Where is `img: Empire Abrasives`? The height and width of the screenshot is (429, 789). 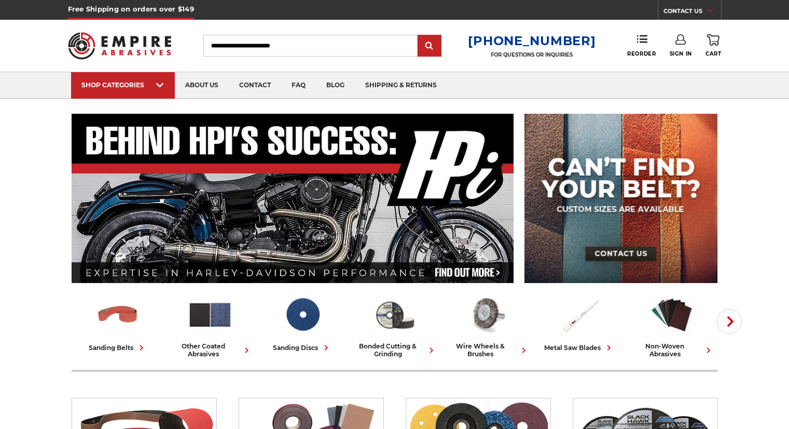
img: Empire Abrasives is located at coordinates (120, 46).